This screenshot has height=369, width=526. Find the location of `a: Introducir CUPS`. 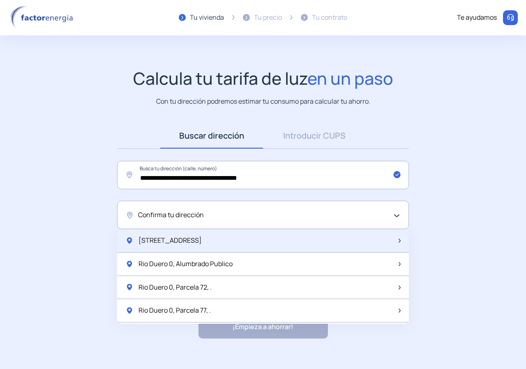

a: Introducir CUPS is located at coordinates (314, 136).